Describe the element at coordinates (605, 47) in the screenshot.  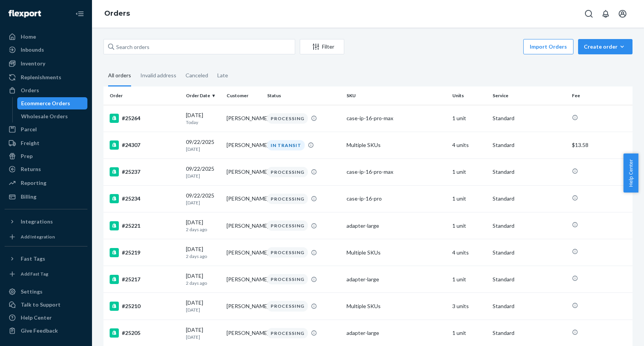
I see `div: Create order` at that location.